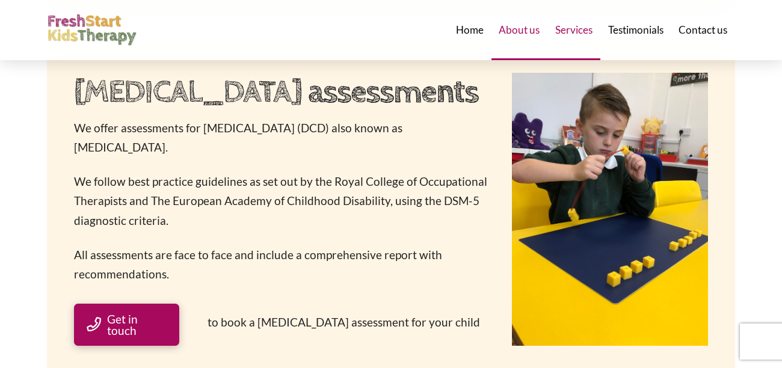 This screenshot has width=782, height=368. What do you see at coordinates (636, 29) in the screenshot?
I see `span: Testimonials` at bounding box center [636, 29].